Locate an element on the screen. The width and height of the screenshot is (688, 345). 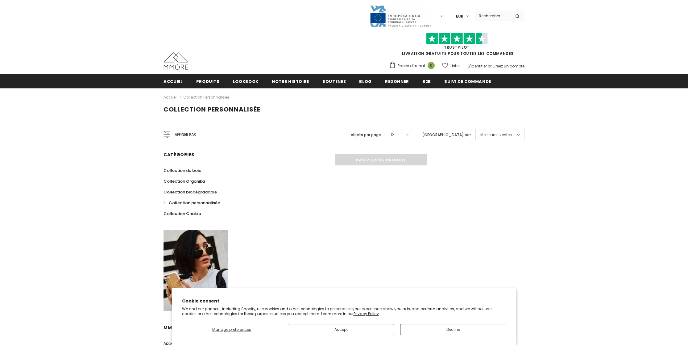
a: Privacy Policy is located at coordinates (366, 314).